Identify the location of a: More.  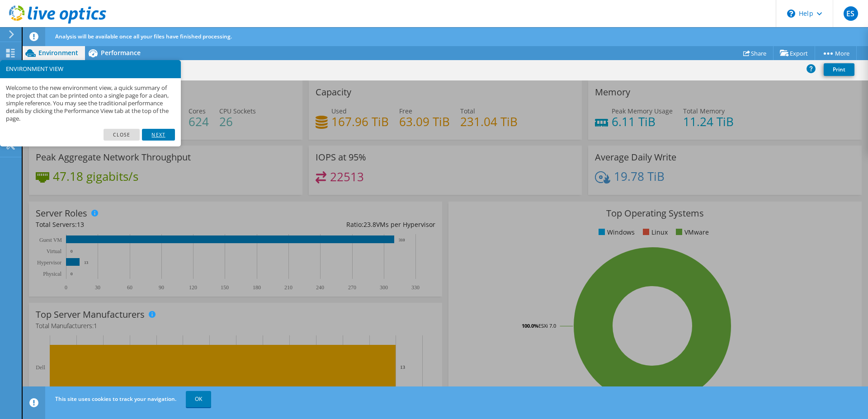
(835, 53).